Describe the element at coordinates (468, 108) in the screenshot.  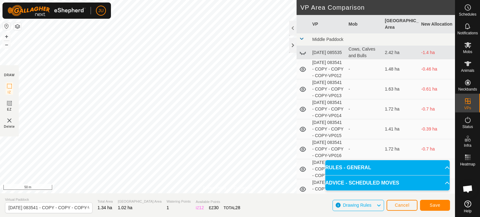
I see `span: VPs` at that location.